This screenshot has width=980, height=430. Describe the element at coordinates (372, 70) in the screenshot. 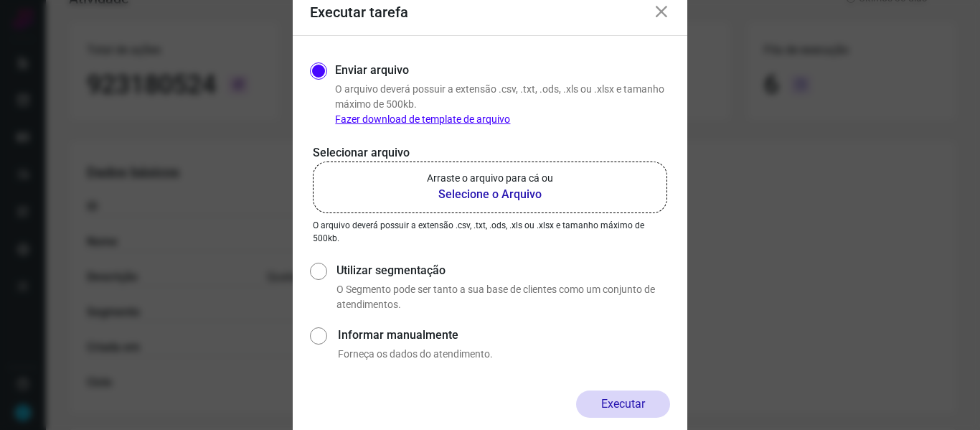

I see `label: Enviar arquivo` at that location.